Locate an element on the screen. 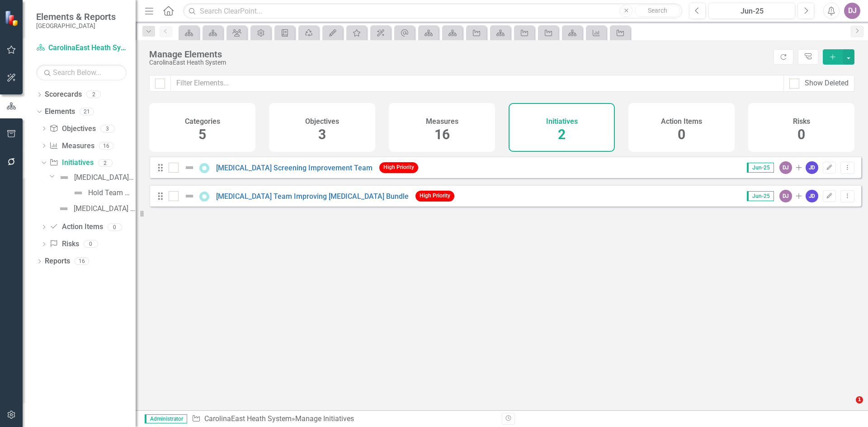  span: 16 is located at coordinates (442, 134).